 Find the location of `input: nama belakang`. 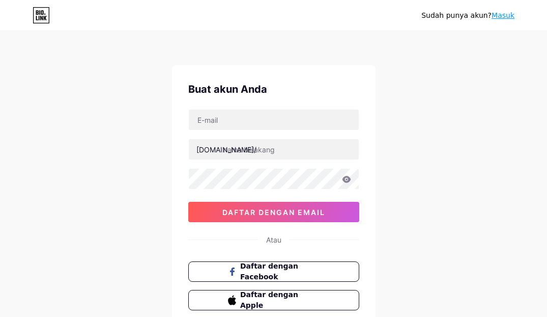

input: nama belakang is located at coordinates (274, 149).